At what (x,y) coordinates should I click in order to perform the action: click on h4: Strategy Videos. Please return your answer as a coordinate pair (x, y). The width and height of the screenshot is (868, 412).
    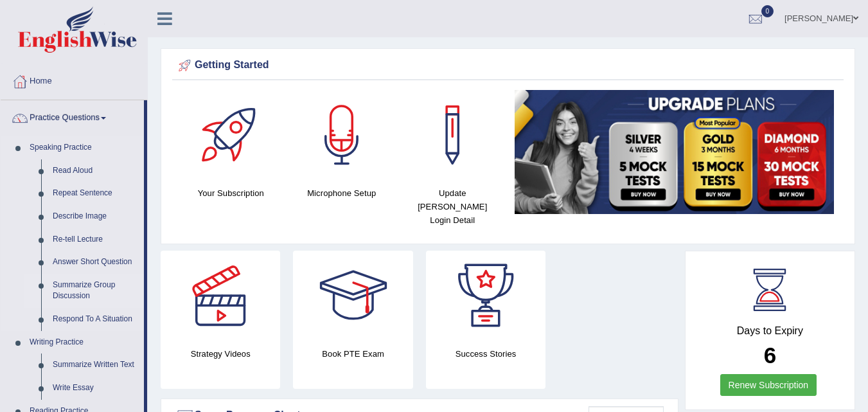
    Looking at the image, I should click on (221, 353).